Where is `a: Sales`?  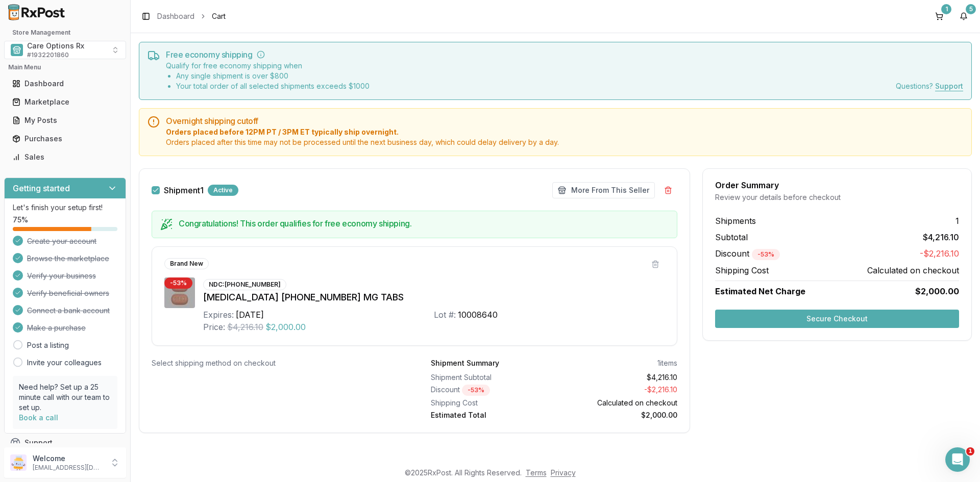
a: Sales is located at coordinates (65, 157).